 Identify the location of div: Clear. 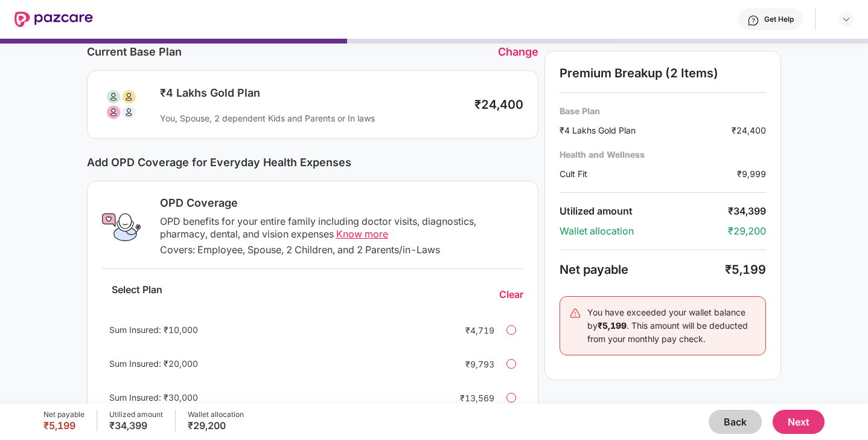
(511, 294).